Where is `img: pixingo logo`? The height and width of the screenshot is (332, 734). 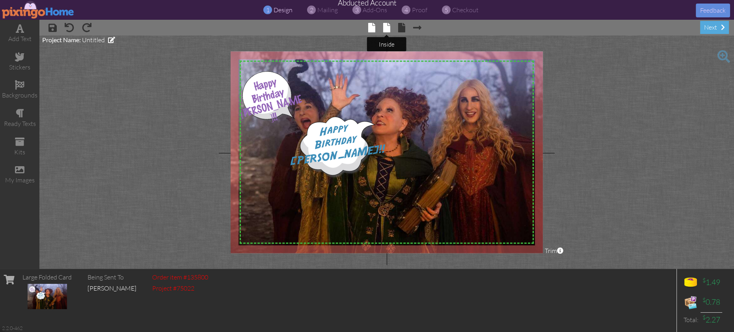
img: pixingo logo is located at coordinates (38, 9).